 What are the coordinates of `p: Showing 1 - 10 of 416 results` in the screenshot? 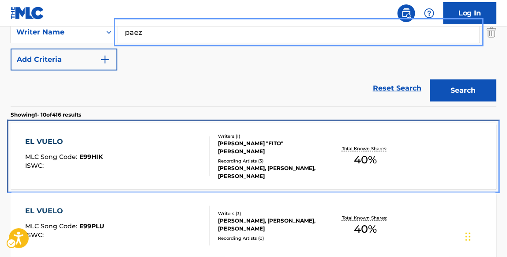 It's located at (46, 115).